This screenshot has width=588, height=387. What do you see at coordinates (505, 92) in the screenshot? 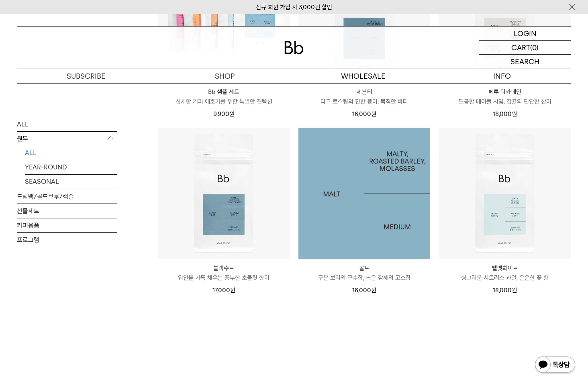
I see `p: 페루 디카페인` at bounding box center [505, 92].